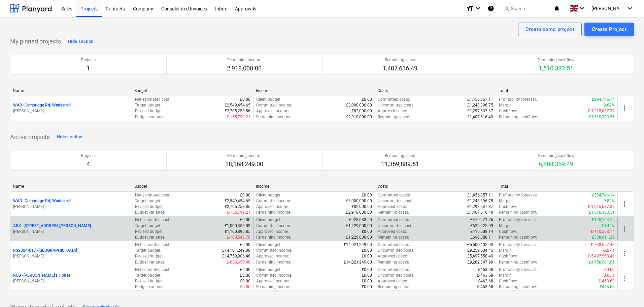 The height and width of the screenshot is (307, 644). I want to click on p: £-463.68, so click(485, 275).